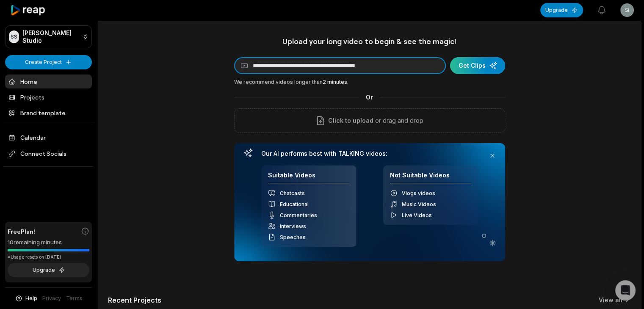 This screenshot has height=309, width=644. What do you see at coordinates (369, 97) in the screenshot?
I see `span: Or` at bounding box center [369, 97].